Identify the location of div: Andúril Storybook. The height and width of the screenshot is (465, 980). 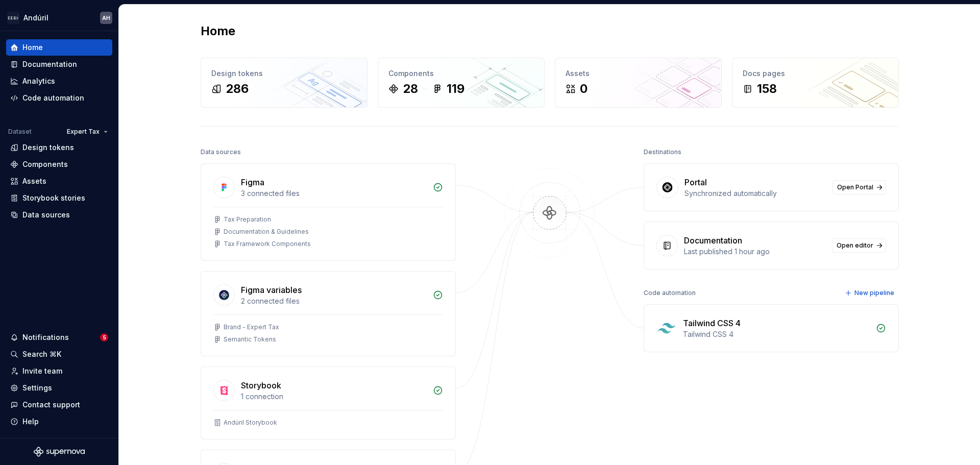
(250, 422).